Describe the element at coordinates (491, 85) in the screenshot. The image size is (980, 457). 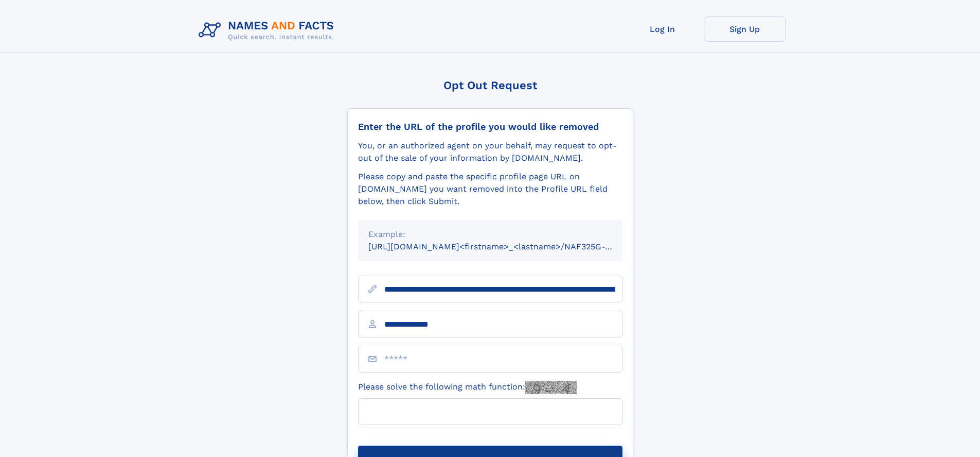
I see `div: Opt Out Request` at that location.